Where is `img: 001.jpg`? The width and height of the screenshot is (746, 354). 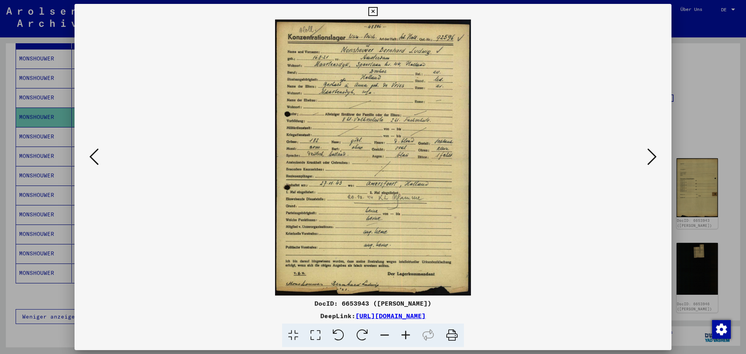 img: 001.jpg is located at coordinates (373, 158).